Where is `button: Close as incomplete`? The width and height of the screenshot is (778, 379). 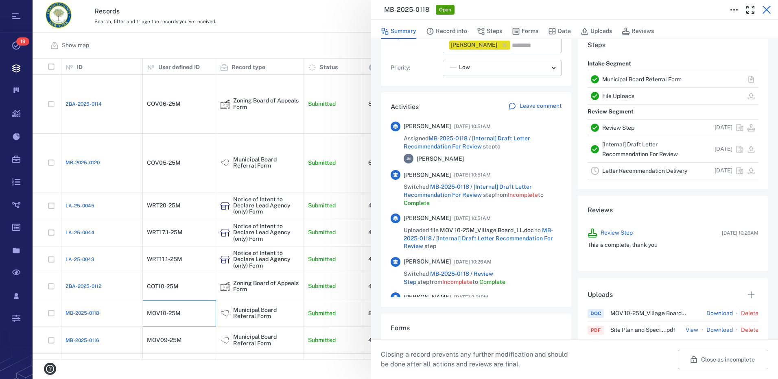
button: Close as incomplete is located at coordinates (723, 360).